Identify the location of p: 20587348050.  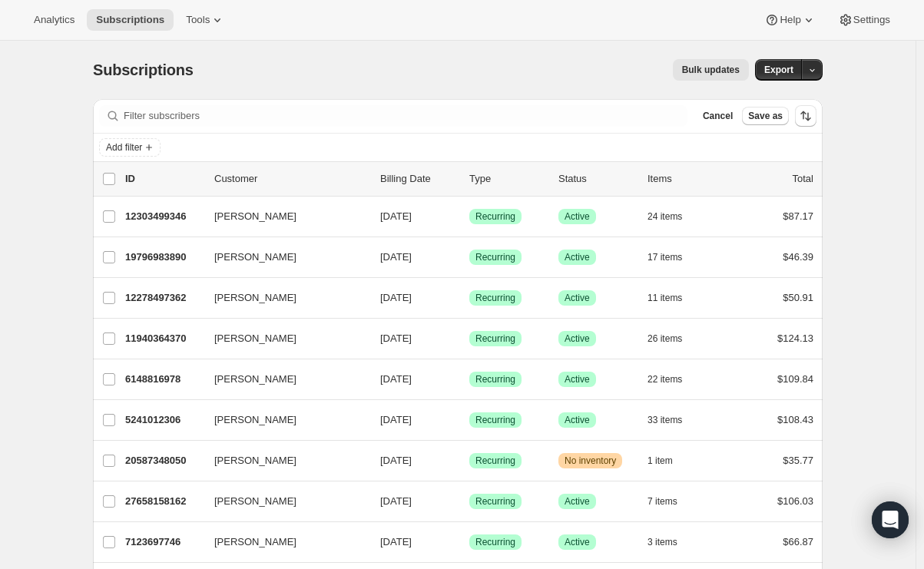
(164, 460).